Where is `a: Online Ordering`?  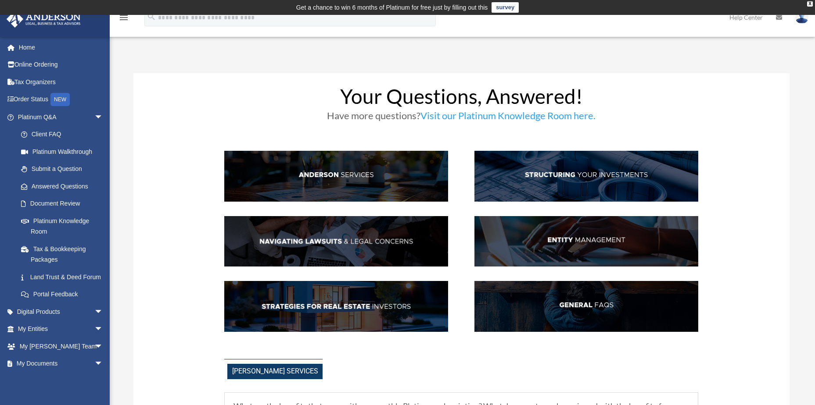 a: Online Ordering is located at coordinates (61, 65).